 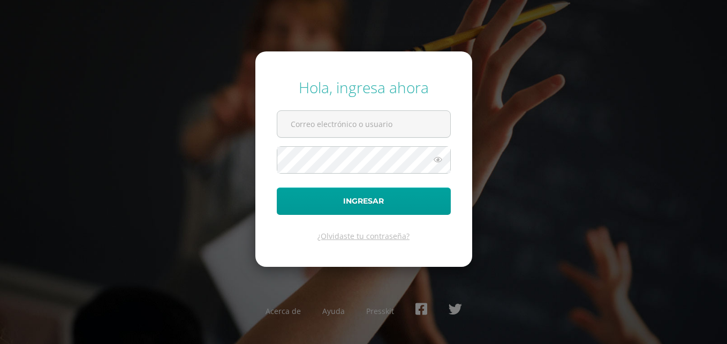 I want to click on a: ¿Olvidaste tu contraseña?, so click(x=364, y=236).